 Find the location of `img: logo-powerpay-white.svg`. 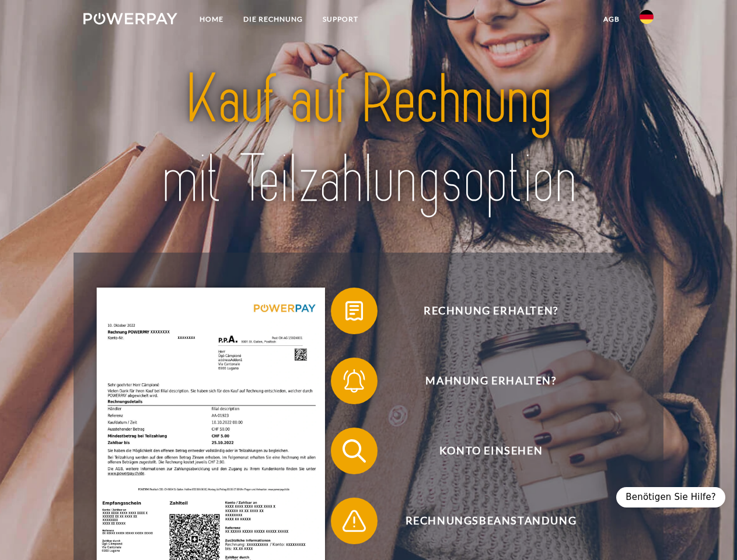

img: logo-powerpay-white.svg is located at coordinates (130, 19).